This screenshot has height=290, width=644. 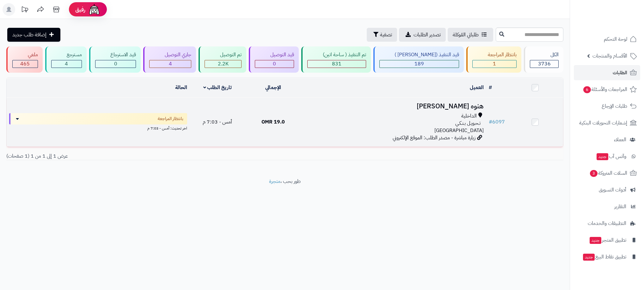 What do you see at coordinates (477, 87) in the screenshot?
I see `a: العميل` at bounding box center [477, 87].